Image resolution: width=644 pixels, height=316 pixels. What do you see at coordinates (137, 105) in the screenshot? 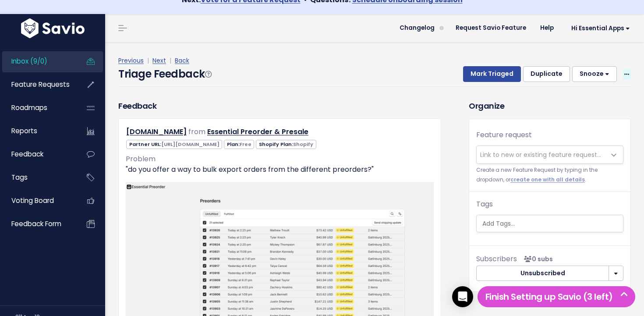
I see `h3: Feedback` at bounding box center [137, 105].